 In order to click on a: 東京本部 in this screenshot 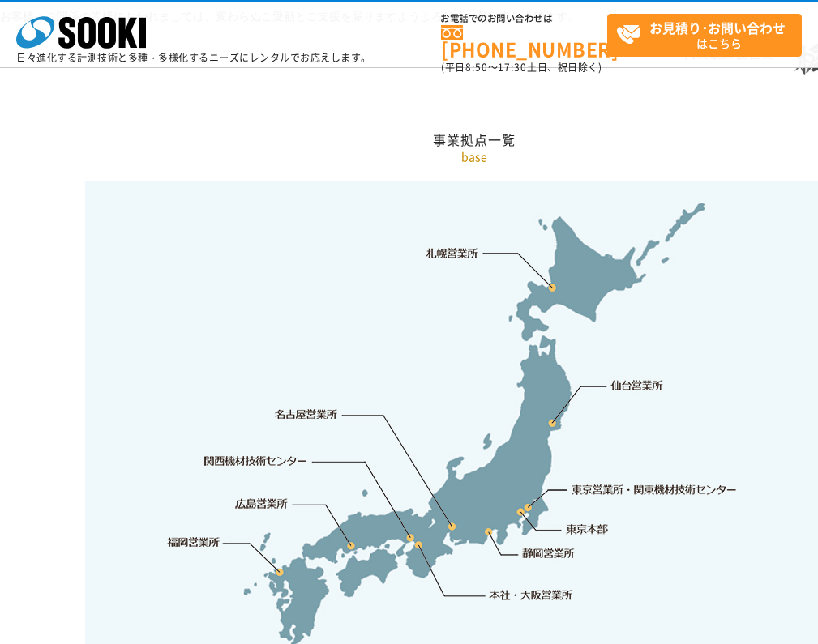, I will do `click(588, 530)`.